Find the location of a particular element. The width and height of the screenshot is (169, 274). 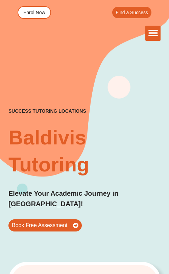

a: Find a Success is located at coordinates (131, 12).